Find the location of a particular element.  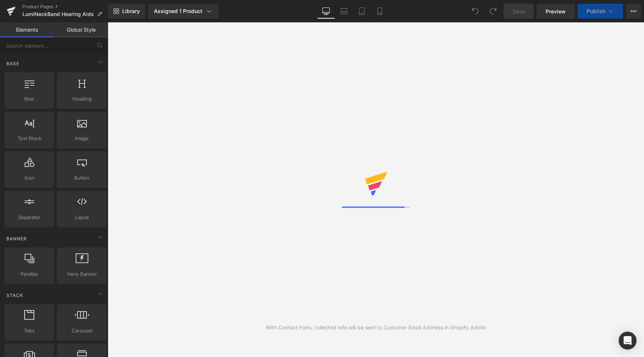

span: Stack is located at coordinates (15, 295).